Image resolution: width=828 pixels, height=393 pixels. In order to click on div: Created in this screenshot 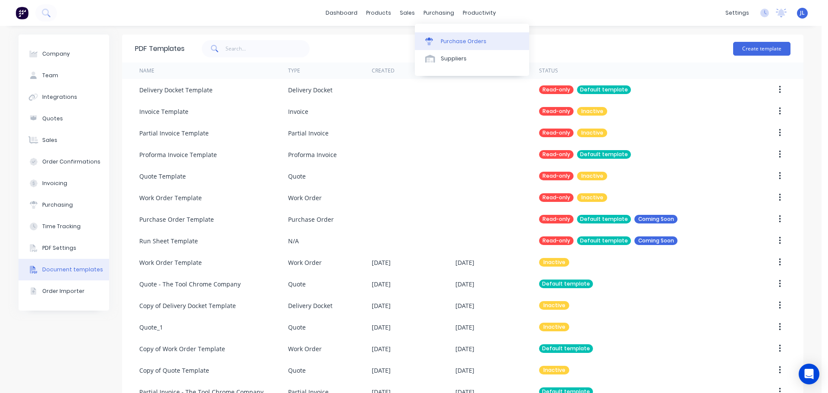, I will do `click(383, 71)`.